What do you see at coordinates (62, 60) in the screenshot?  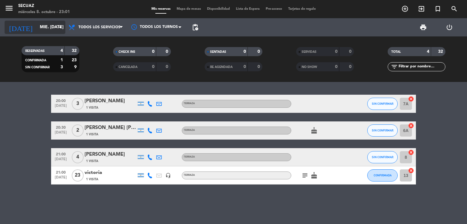 I see `strong: 1` at bounding box center [62, 60].